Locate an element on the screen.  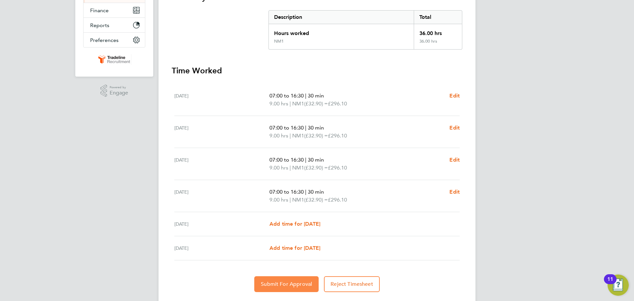
button: Finance is located at coordinates (114, 10).